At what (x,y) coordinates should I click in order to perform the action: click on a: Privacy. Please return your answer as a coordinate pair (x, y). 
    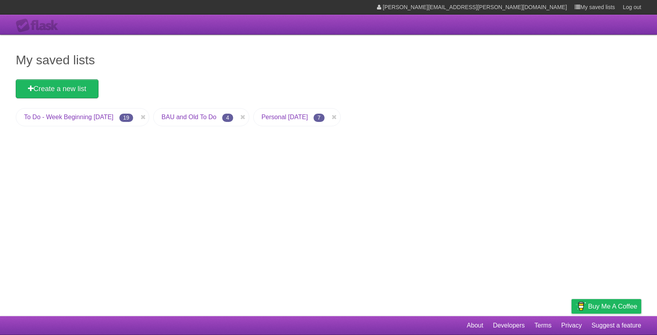
    Looking at the image, I should click on (572, 325).